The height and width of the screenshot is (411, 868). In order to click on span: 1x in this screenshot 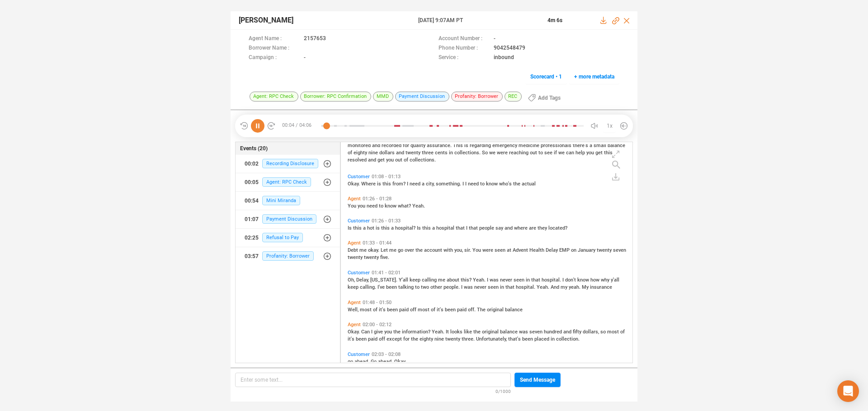, I will do `click(609, 126)`.